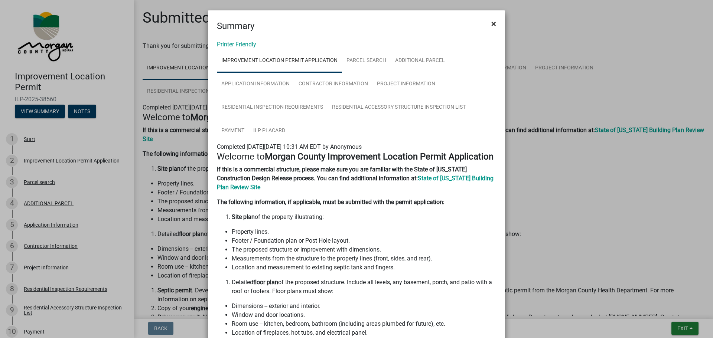 This screenshot has width=713, height=338. I want to click on a: Project Information, so click(406, 84).